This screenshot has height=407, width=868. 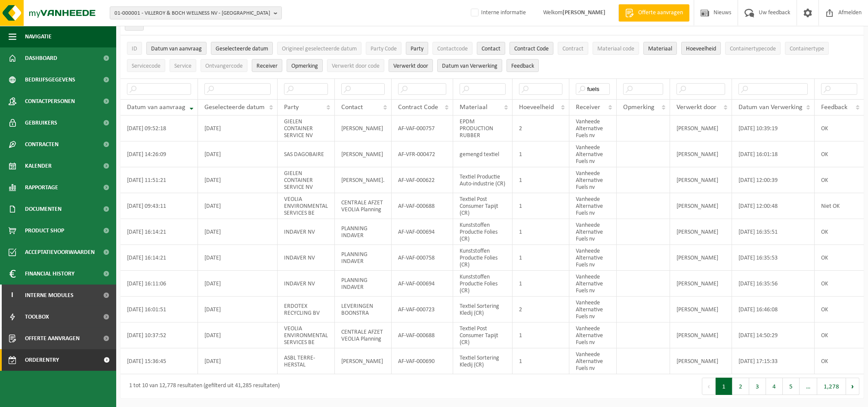 What do you see at coordinates (483, 180) in the screenshot?
I see `td: Textiel Productie Auto-industrie (CR)` at bounding box center [483, 180].